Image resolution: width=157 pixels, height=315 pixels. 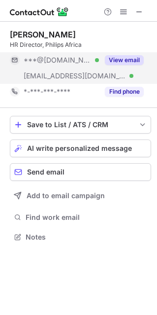 I want to click on span: Find work email, so click(x=86, y=217).